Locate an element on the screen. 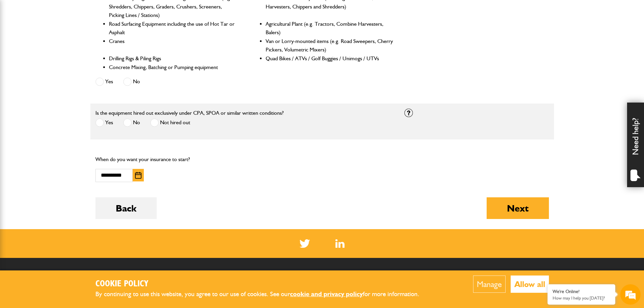 The height and width of the screenshot is (308, 644). a: cookie and privacy policy is located at coordinates (326, 293).